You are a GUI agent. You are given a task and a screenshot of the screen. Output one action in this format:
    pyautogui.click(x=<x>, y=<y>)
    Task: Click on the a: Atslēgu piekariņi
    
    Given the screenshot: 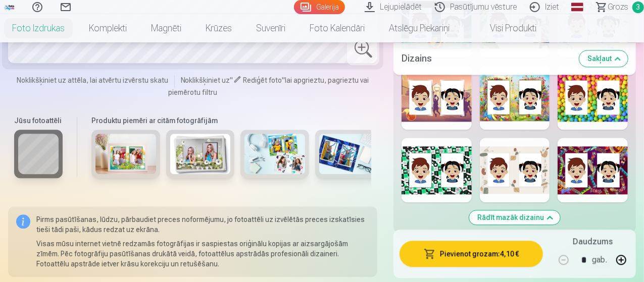 What is the action you would take?
    pyautogui.click(x=419, y=28)
    